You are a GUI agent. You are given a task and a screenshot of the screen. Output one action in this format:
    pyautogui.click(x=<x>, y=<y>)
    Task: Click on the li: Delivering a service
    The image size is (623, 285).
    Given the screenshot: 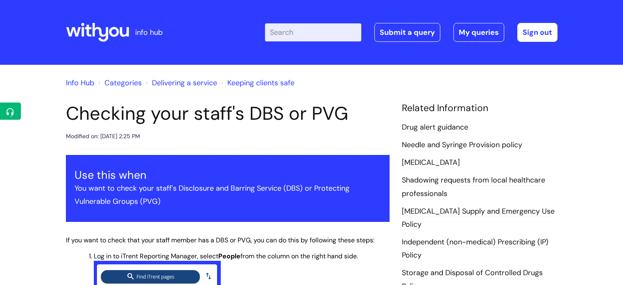 What is the action you would take?
    pyautogui.click(x=180, y=83)
    